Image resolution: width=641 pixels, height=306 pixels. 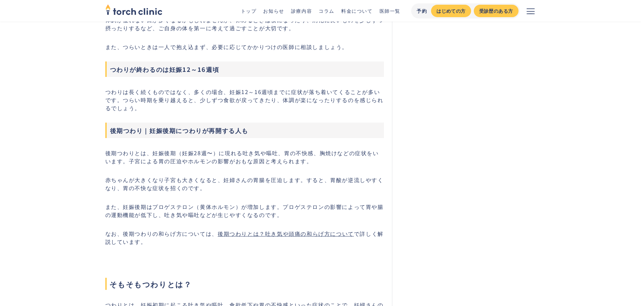 I want to click on img: torch clinic, so click(x=134, y=9).